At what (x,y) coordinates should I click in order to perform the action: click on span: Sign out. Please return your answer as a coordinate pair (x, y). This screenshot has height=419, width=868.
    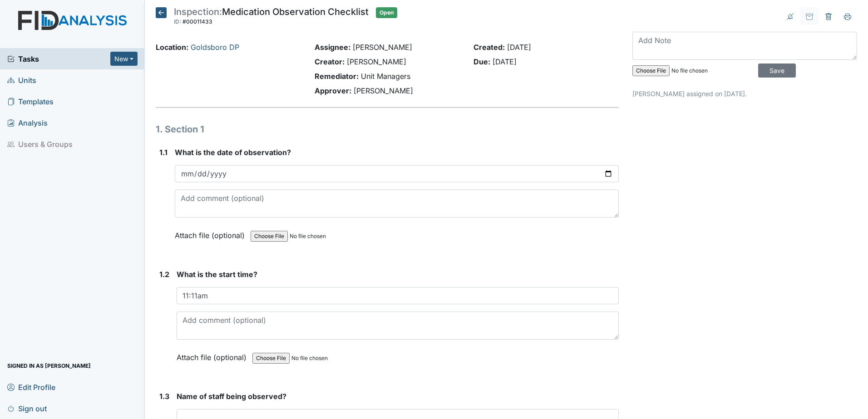
    Looking at the image, I should click on (27, 408).